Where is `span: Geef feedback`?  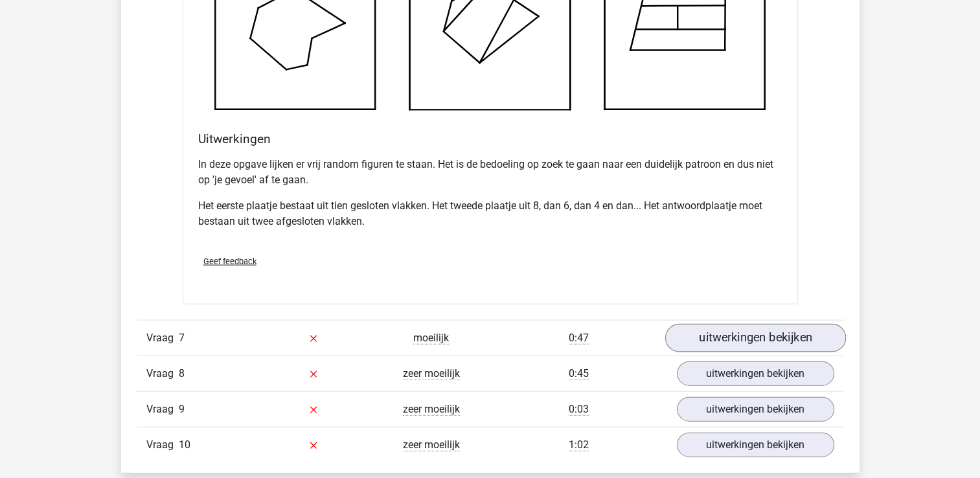
span: Geef feedback is located at coordinates (230, 261).